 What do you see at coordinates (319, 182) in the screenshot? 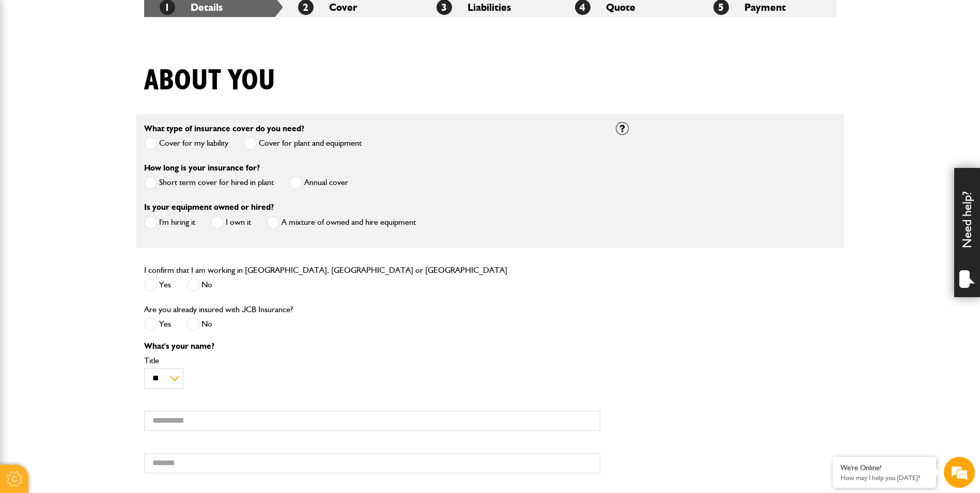
I see `label: Annual cover` at bounding box center [319, 182].